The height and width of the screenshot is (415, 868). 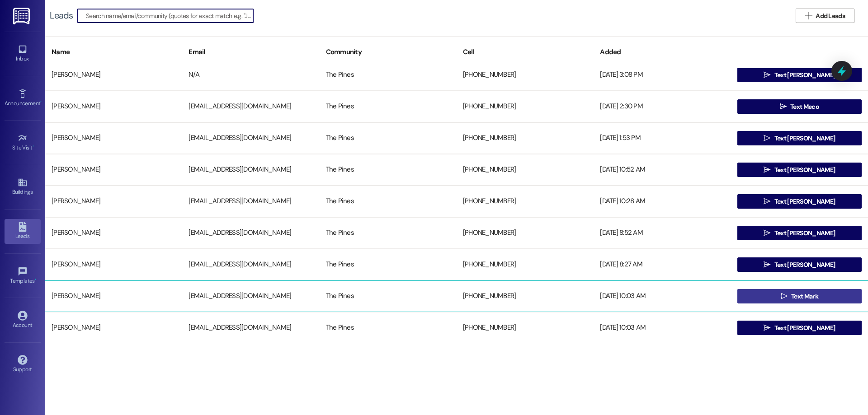 I want to click on input: Search name/email/community (quotes for exact match e.g. "John Smith"), so click(x=169, y=16).